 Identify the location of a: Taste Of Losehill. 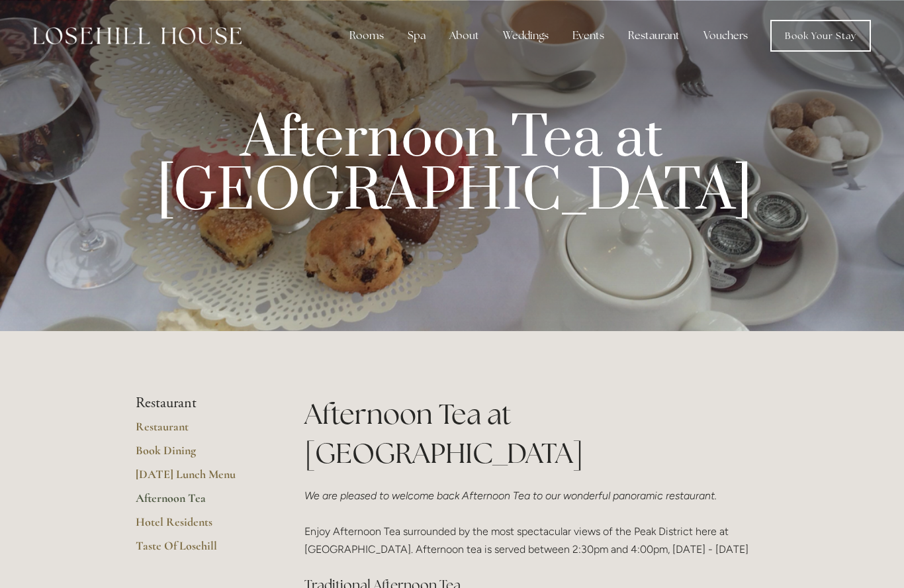
(199, 550).